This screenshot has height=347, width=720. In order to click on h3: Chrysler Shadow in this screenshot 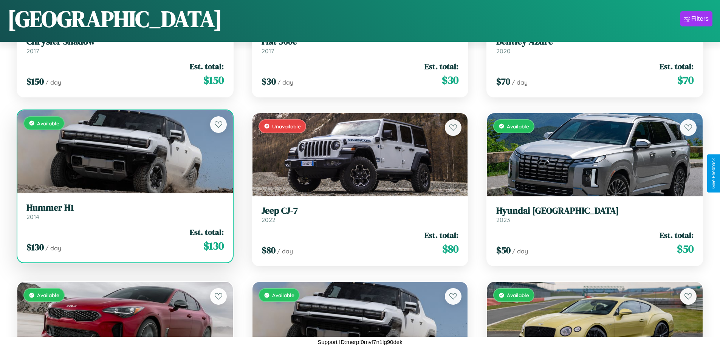, I will do `click(125, 42)`.